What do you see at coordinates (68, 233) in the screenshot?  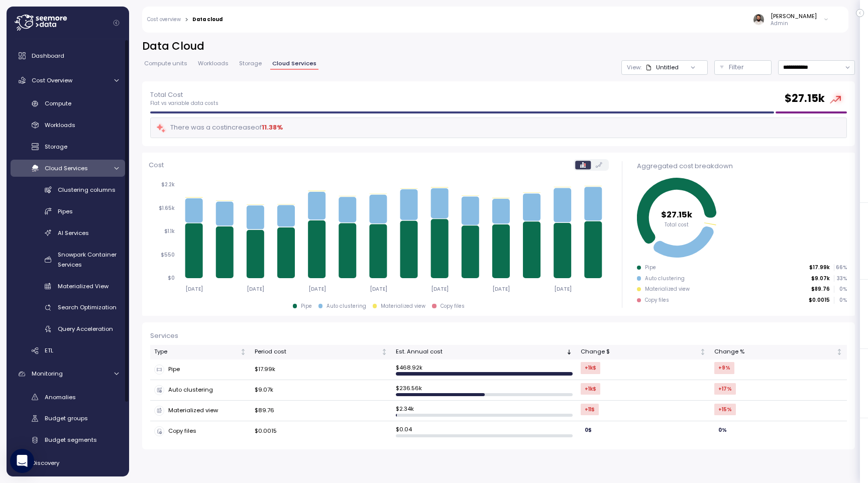 I see `a: AI Services` at bounding box center [68, 233].